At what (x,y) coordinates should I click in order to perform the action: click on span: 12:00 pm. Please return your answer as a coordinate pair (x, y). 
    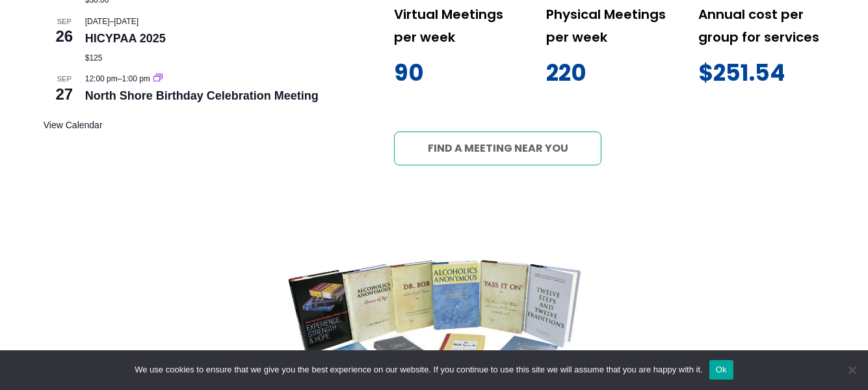
    Looking at the image, I should click on (101, 79).